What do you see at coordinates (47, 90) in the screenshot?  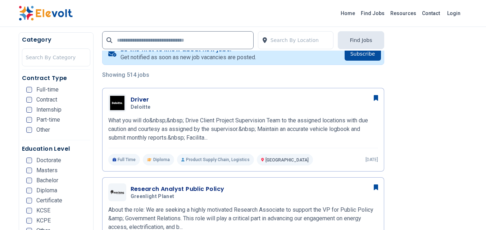 I see `span: Full-time` at bounding box center [47, 90].